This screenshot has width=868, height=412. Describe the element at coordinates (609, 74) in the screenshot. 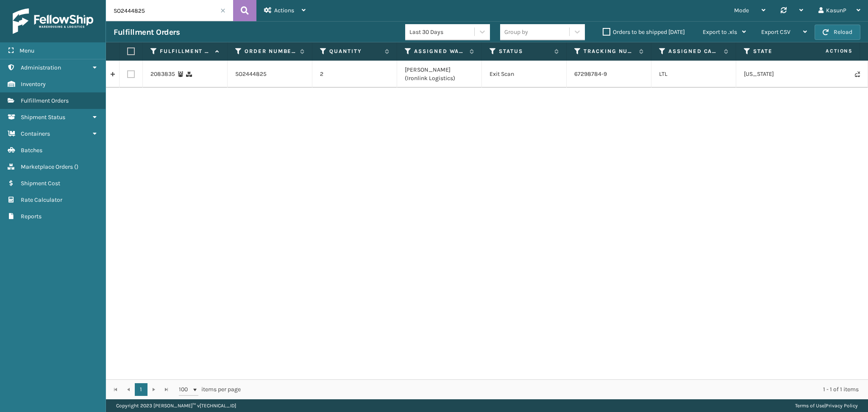

I see `td: 67298784-9` at that location.